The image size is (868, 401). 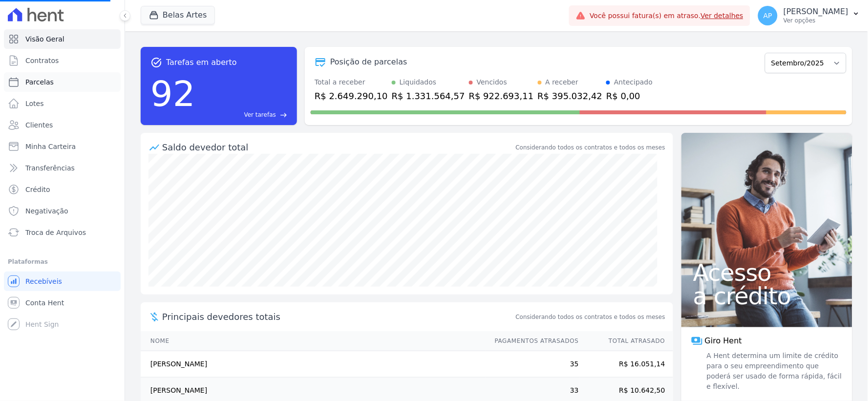 What do you see at coordinates (338, 316) in the screenshot?
I see `span: Principais devedores totais` at bounding box center [338, 316].